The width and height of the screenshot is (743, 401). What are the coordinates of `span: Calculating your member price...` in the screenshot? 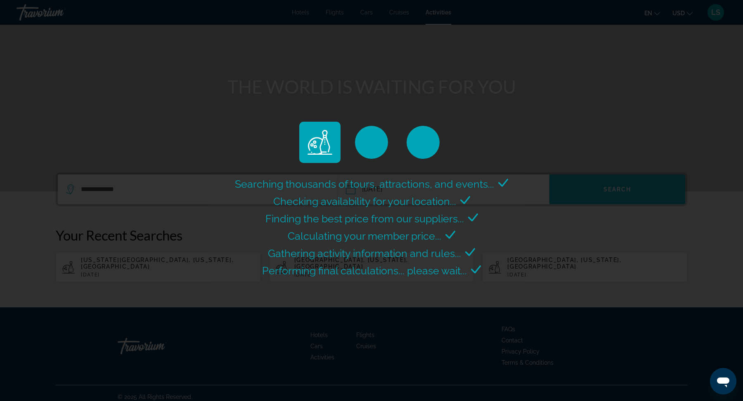 It's located at (364, 236).